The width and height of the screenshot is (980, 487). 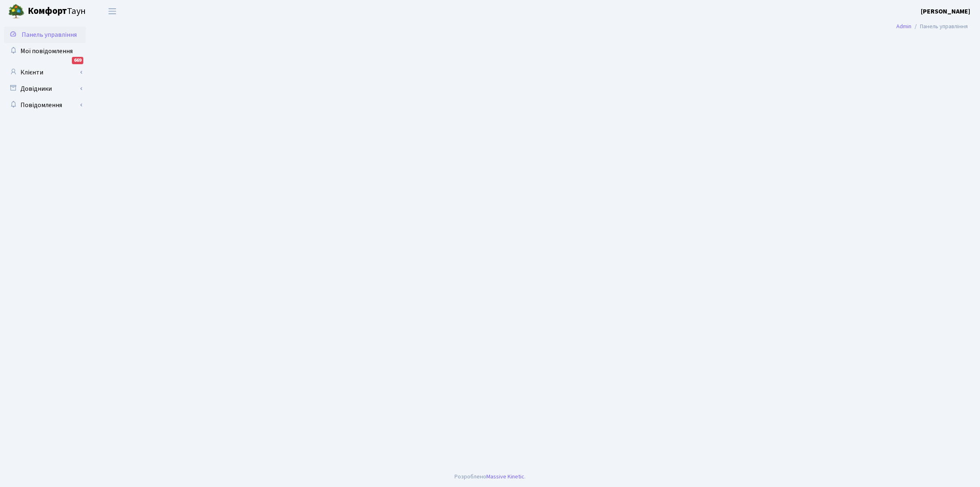 What do you see at coordinates (49, 35) in the screenshot?
I see `span: Панель управління` at bounding box center [49, 35].